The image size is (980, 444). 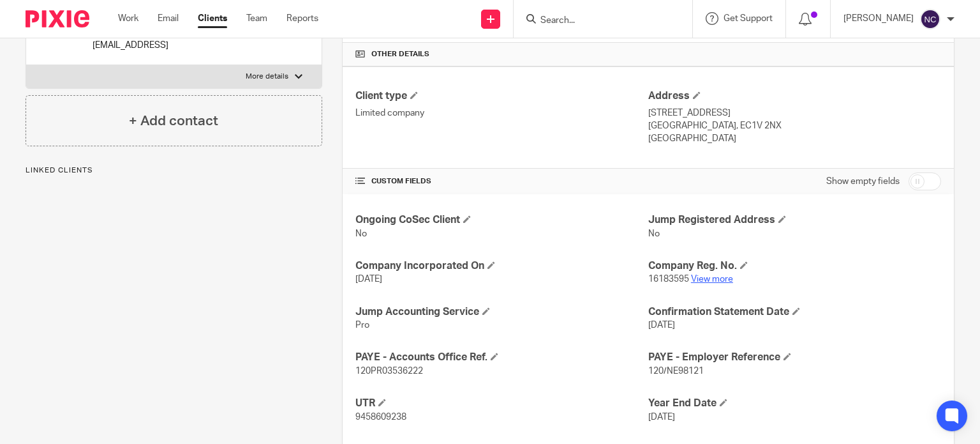 I want to click on a: Work, so click(x=128, y=18).